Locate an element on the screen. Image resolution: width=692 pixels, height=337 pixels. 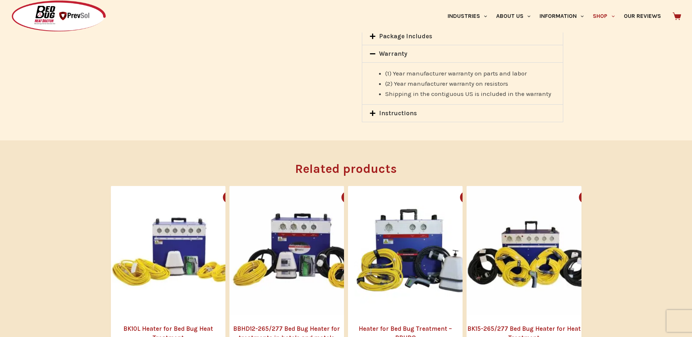
a: Heater for Bed Bug Treatment - BBHD8 is located at coordinates (413, 251).